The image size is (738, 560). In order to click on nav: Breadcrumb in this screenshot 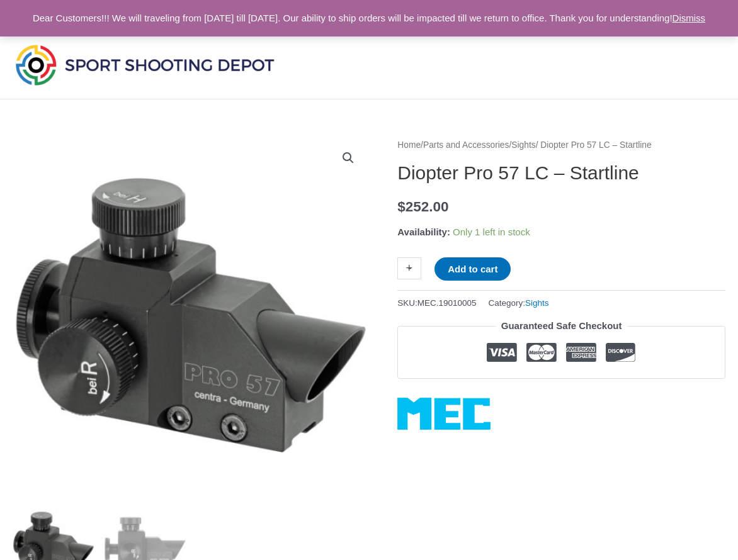, I will do `click(561, 145)`.